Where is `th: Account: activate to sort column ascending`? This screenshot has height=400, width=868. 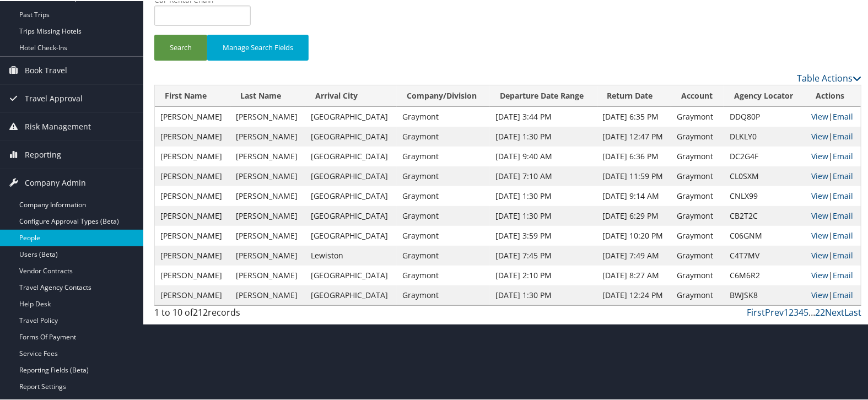
th: Account: activate to sort column ascending is located at coordinates (697, 95).